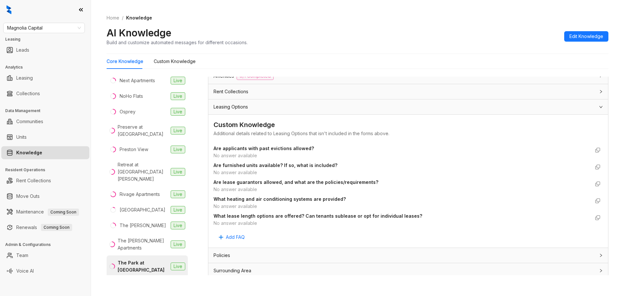 The width and height of the screenshot is (624, 296). Describe the element at coordinates (139, 33) in the screenshot. I see `h2: AI Knowledge` at that location.